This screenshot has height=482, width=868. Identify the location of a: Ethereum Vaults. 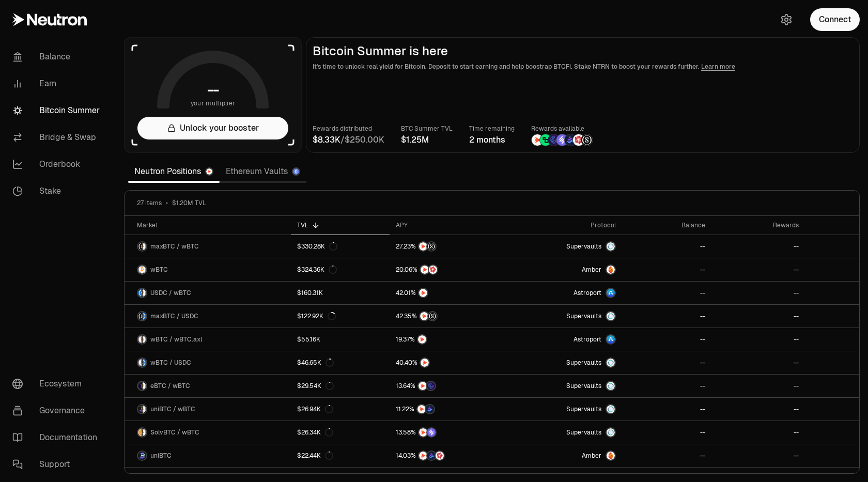
(263, 172).